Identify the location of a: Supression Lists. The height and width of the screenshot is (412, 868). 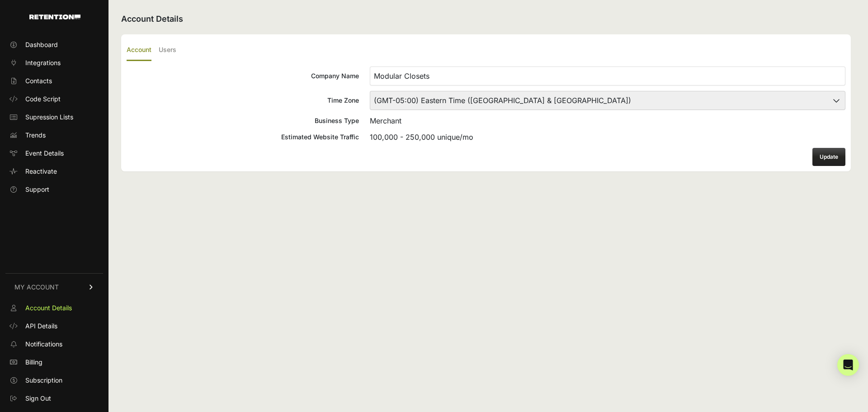
(54, 117).